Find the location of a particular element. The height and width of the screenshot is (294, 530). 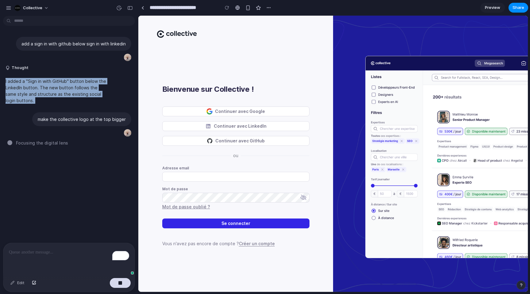

button: Continuer avec GitHub is located at coordinates (98, 125).